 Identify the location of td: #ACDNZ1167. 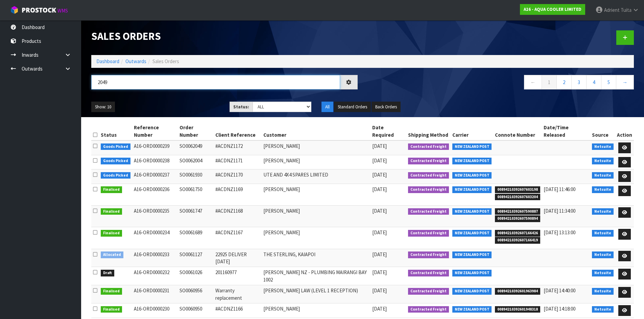
(238, 238).